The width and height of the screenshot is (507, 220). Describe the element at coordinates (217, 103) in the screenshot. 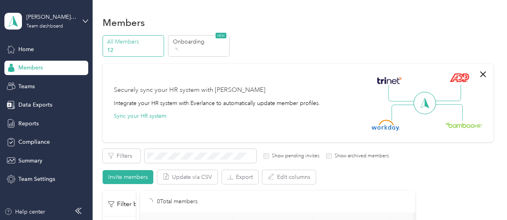

I see `div: Integrate your HR system with Everlance to automatically update member profiles.` at that location.